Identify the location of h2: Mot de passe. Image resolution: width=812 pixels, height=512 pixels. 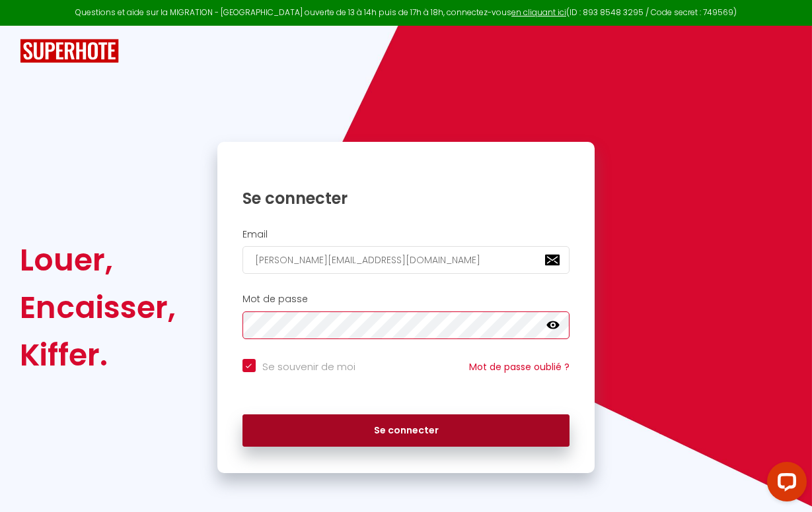
(406, 299).